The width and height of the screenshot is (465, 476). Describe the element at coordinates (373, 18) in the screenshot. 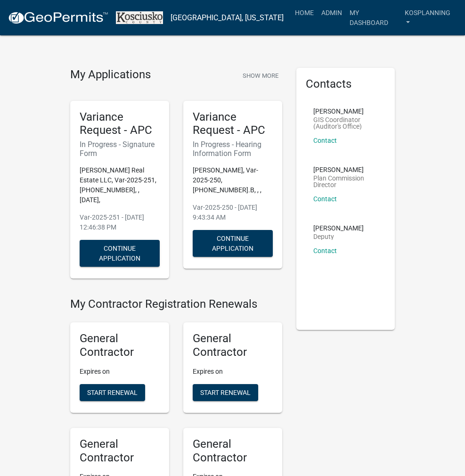

I see `a: My Dashboard` at that location.